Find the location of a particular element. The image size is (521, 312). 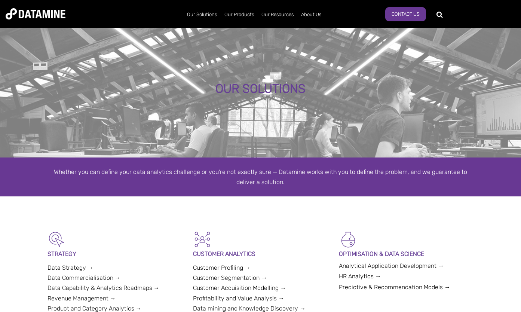

a: Data mining and Knowledge Discovery → is located at coordinates (249, 308).